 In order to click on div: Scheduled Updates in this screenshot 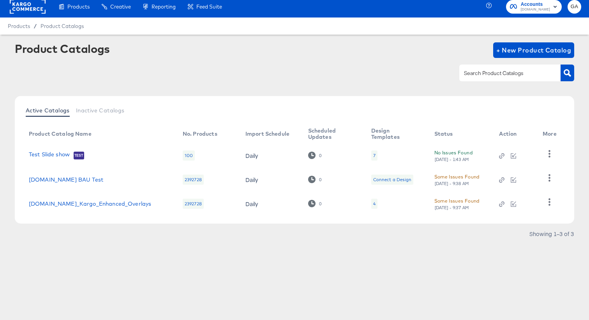, I will do `click(332, 134)`.